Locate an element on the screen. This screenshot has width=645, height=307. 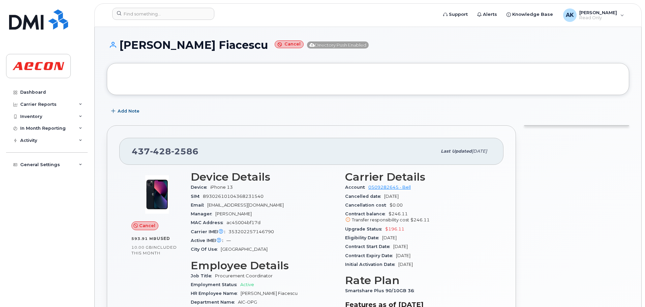
span: Active IMEI is located at coordinates (209, 240).